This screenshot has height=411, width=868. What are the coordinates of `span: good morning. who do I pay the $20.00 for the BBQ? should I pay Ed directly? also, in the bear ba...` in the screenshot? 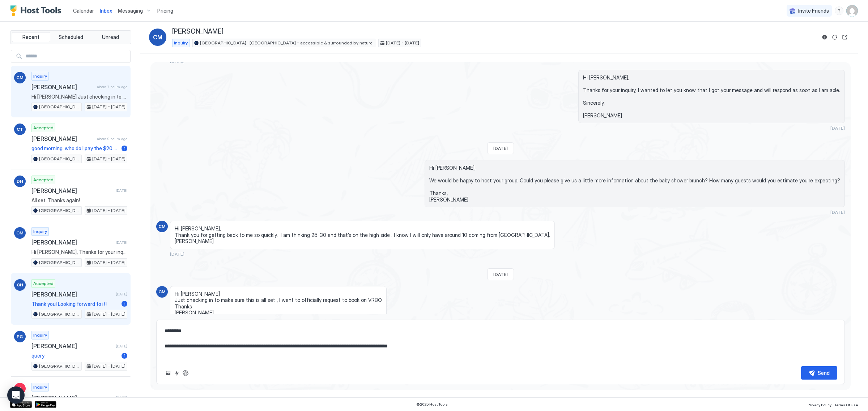 It's located at (75, 148).